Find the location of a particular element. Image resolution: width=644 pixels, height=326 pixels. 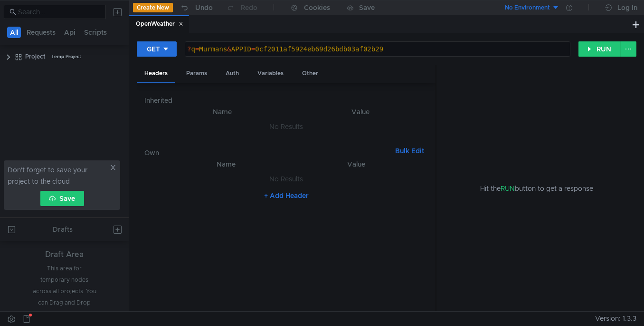

div: Other is located at coordinates (310, 73).